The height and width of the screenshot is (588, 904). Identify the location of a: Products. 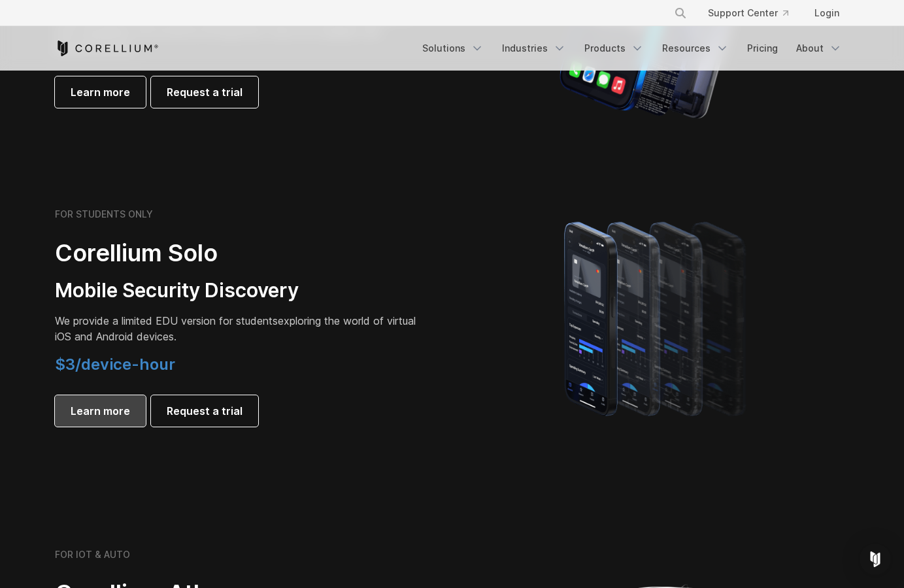
(614, 48).